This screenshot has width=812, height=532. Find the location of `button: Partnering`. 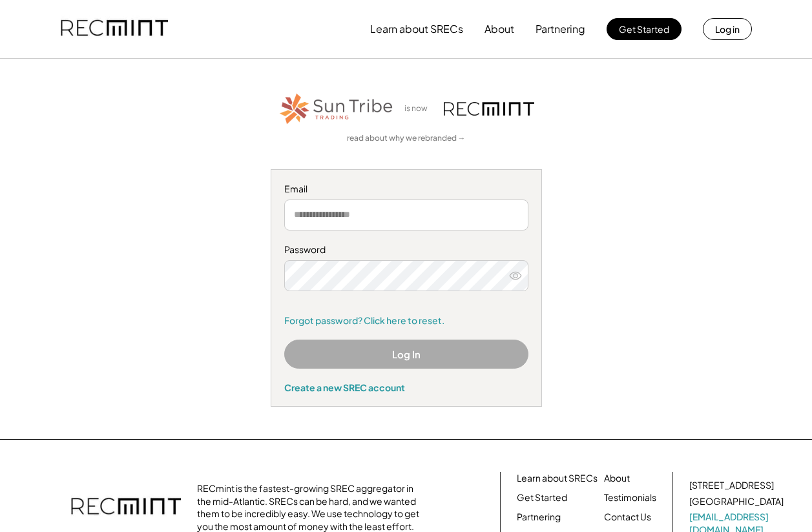

button: Partnering is located at coordinates (560, 29).